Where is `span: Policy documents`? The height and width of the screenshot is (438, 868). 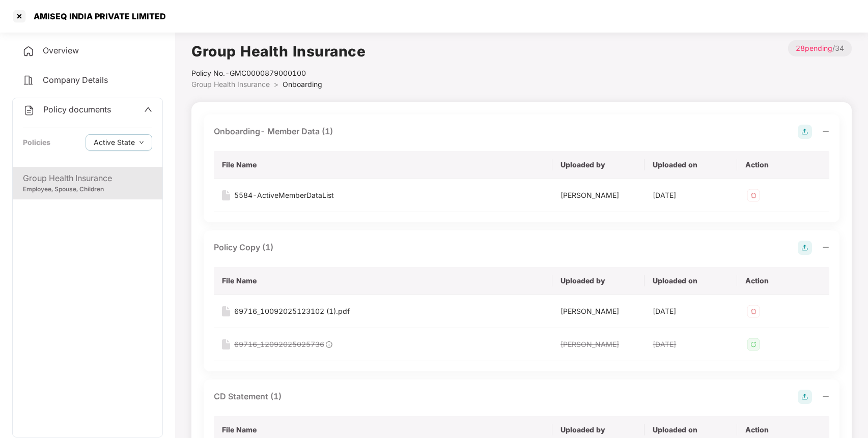 span: Policy documents is located at coordinates (77, 110).